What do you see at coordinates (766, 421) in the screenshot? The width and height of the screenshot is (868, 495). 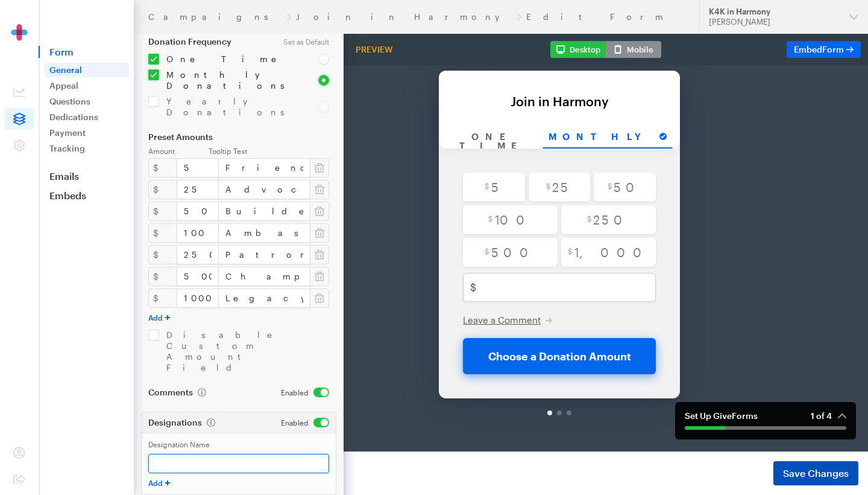 I see `button: Set Up GiveForms1 of 4` at bounding box center [766, 421].